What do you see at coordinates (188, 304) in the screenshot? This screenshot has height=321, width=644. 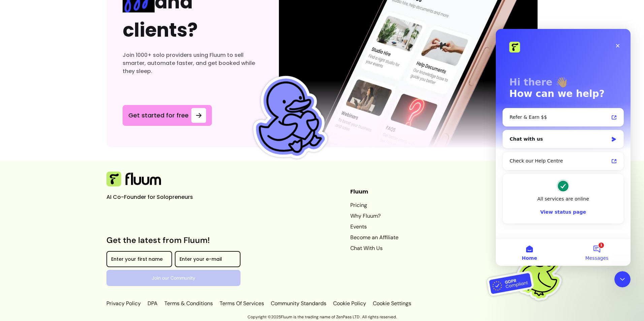 I see `a: Terms & Conditions` at bounding box center [188, 304].